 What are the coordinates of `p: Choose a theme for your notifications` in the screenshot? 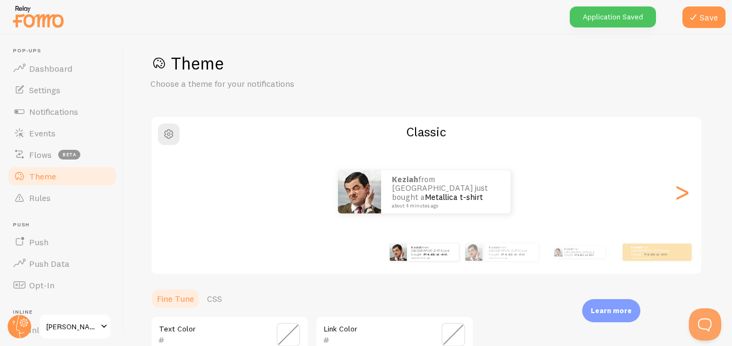 It's located at (280, 84).